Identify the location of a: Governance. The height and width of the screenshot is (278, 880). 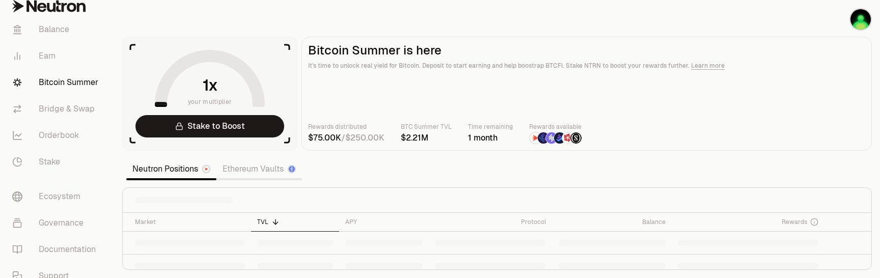
(57, 223).